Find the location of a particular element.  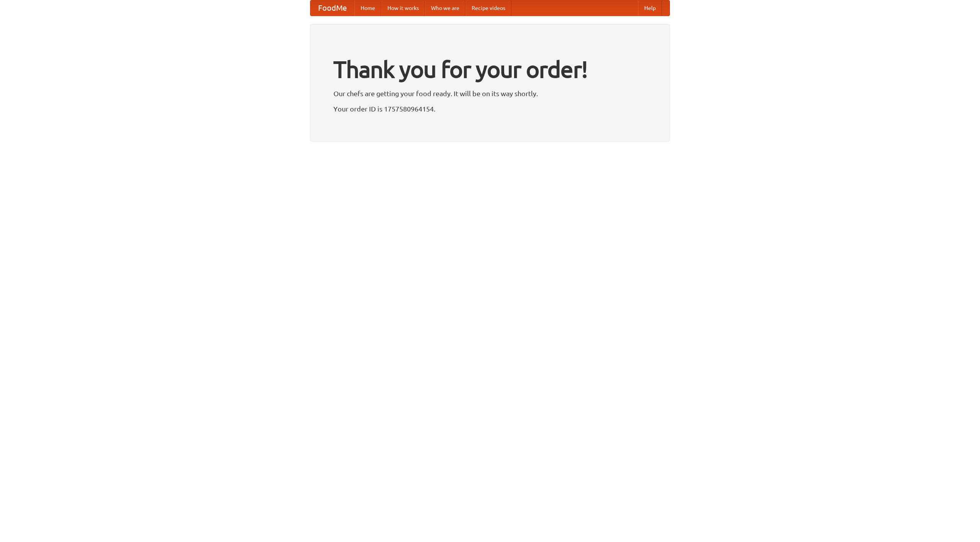

a: Recipe videos is located at coordinates (489, 8).